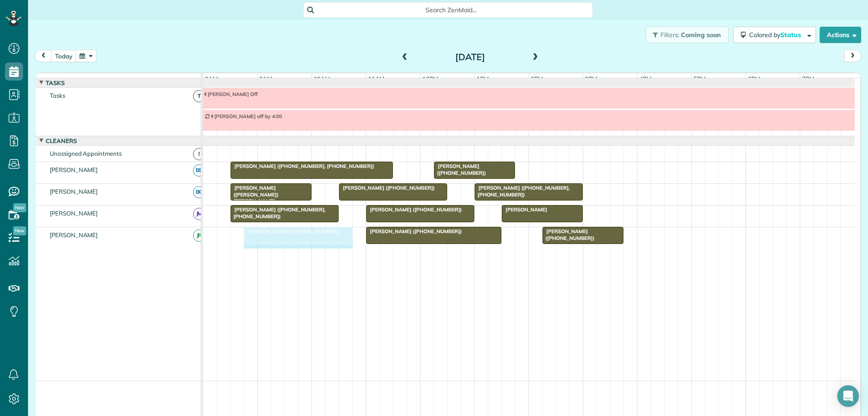  I want to click on span: Unassigned Appointments, so click(85, 153).